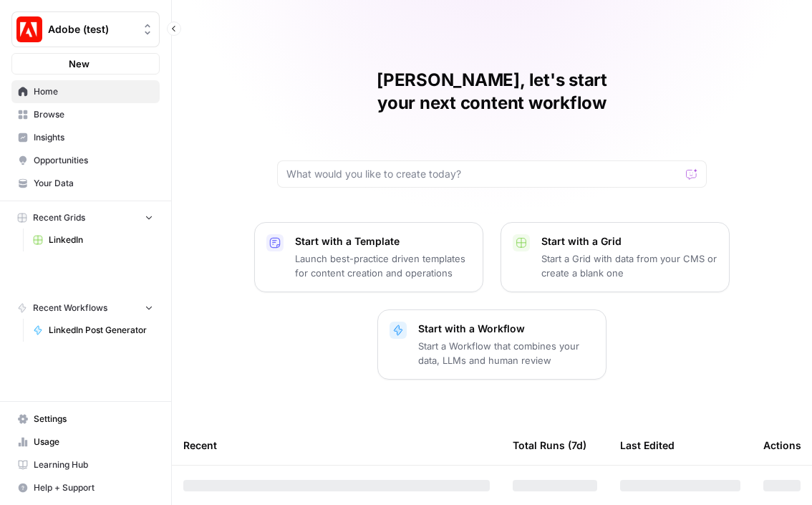 Image resolution: width=812 pixels, height=505 pixels. I want to click on span: New, so click(79, 64).